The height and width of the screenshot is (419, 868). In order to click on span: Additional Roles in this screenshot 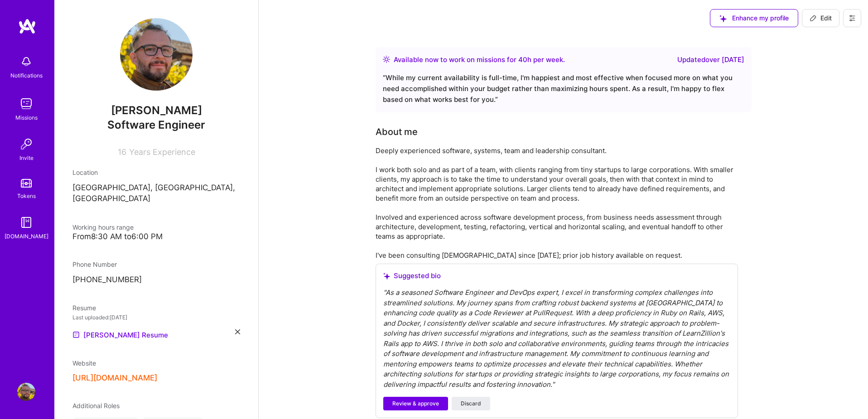, I will do `click(96, 405)`.